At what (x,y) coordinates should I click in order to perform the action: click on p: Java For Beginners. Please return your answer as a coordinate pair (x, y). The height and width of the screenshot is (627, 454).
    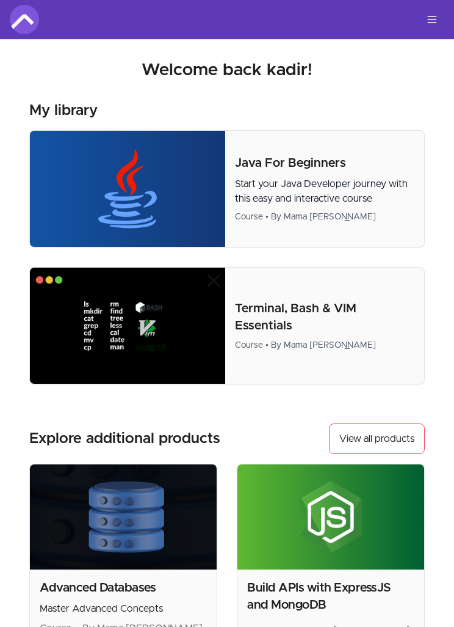
    Looking at the image, I should click on (325, 163).